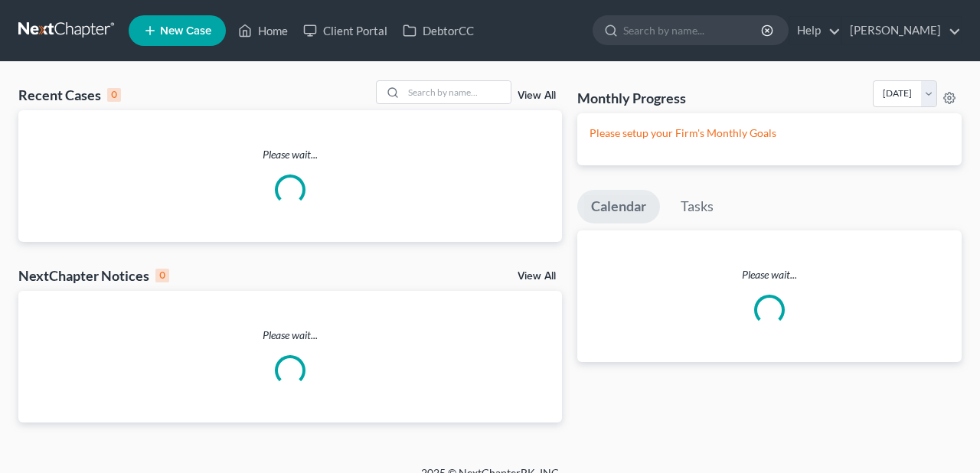 The width and height of the screenshot is (980, 473). What do you see at coordinates (94, 276) in the screenshot?
I see `div: NextChapter Notices` at bounding box center [94, 276].